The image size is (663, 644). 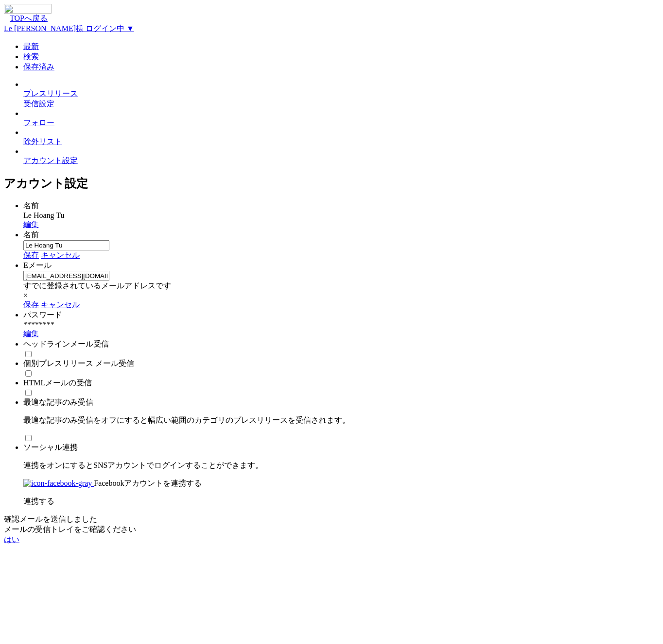 What do you see at coordinates (7, 18) in the screenshot?
I see `img: arrow.png` at bounding box center [7, 18].